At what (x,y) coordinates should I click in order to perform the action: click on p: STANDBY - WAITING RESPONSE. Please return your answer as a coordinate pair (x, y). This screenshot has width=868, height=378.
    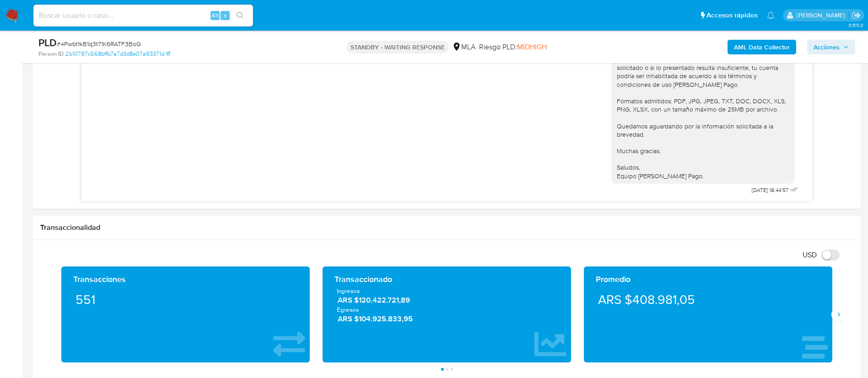
    Looking at the image, I should click on (398, 47).